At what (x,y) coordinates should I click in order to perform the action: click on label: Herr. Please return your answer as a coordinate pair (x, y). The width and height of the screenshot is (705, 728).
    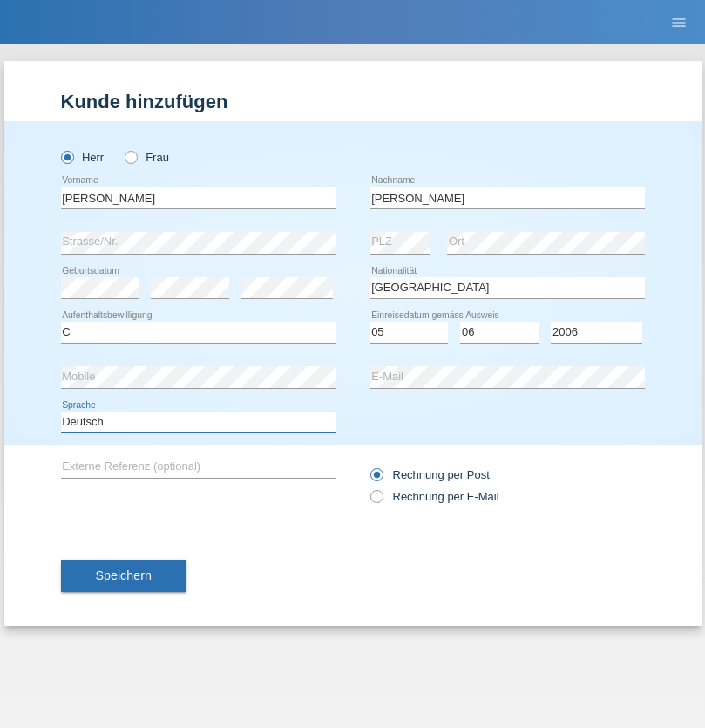
    Looking at the image, I should click on (83, 157).